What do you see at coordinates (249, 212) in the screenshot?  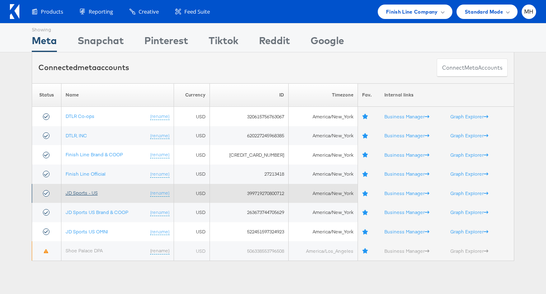 I see `td: 263673744705629` at bounding box center [249, 212].